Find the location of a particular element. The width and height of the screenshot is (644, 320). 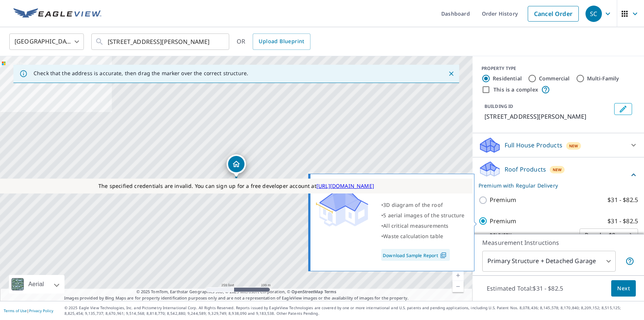

span: Waste calculation table is located at coordinates (413, 236).